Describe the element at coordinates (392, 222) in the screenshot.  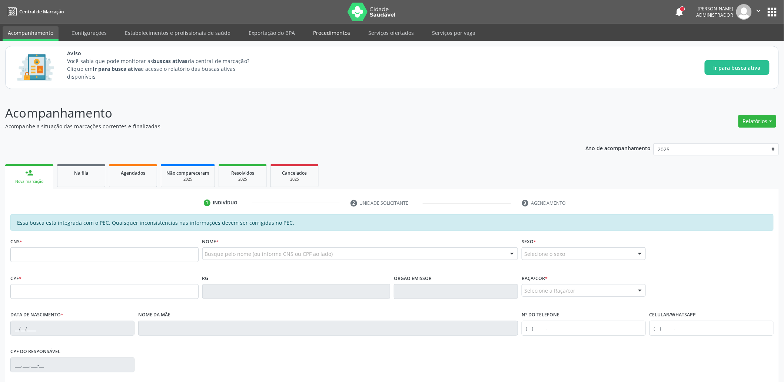
I see `div: Essa busca está integrada com o PEC. Quaisquer inconsistências nas informações devem ser corrigid...` at that location.